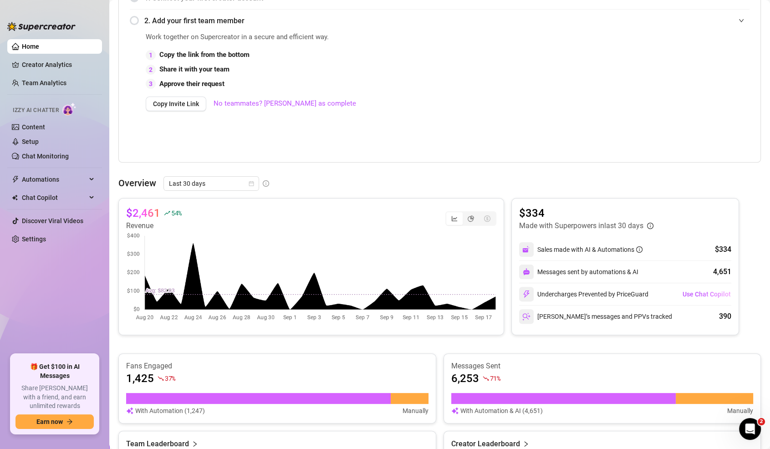 This screenshot has height=449, width=770. What do you see at coordinates (45, 156) in the screenshot?
I see `a: Chat Monitoring` at bounding box center [45, 156].